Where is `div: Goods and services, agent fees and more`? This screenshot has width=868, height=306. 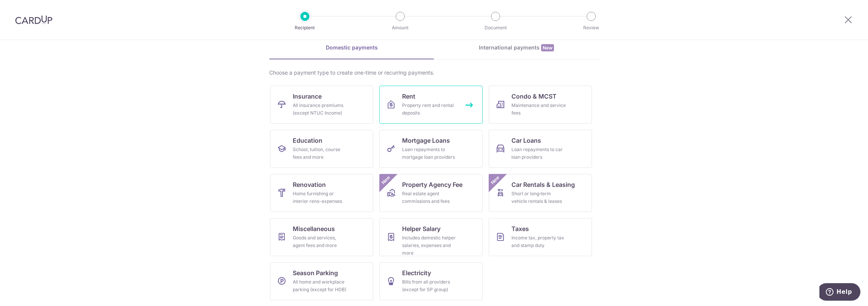 div: Goods and services, agent fees and more is located at coordinates (320, 241).